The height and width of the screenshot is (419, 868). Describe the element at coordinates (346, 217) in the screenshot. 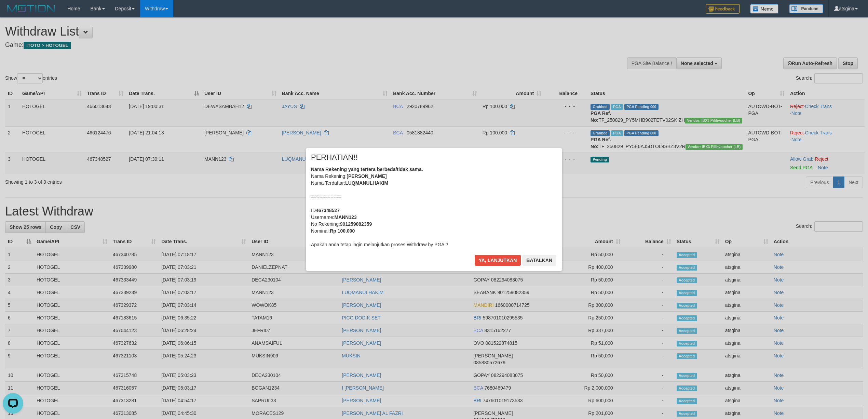

I see `b: MANN123` at that location.